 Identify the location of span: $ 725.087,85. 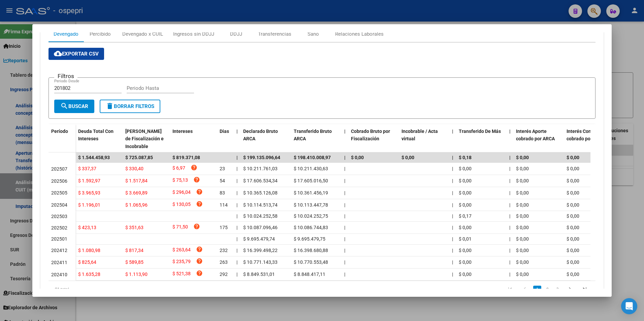
(139, 158).